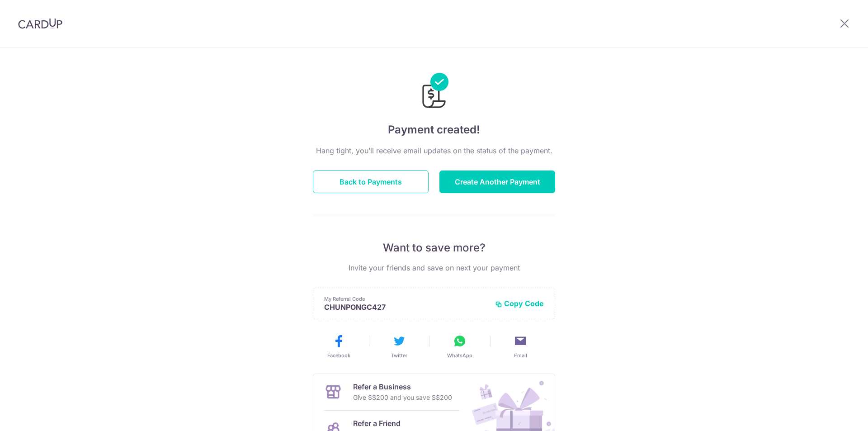 The image size is (868, 431). Describe the element at coordinates (403, 386) in the screenshot. I see `p: Refer a Business` at that location.